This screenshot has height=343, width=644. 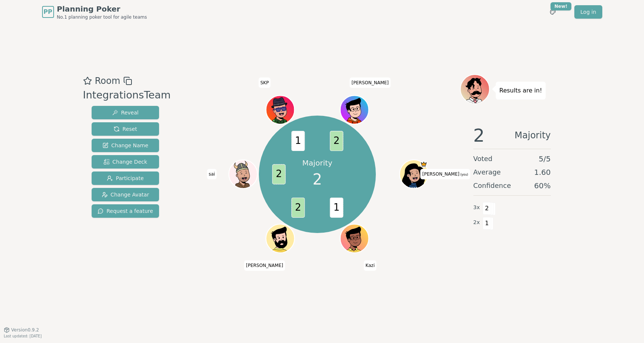 What do you see at coordinates (125, 129) in the screenshot?
I see `span: Reset` at bounding box center [125, 129].